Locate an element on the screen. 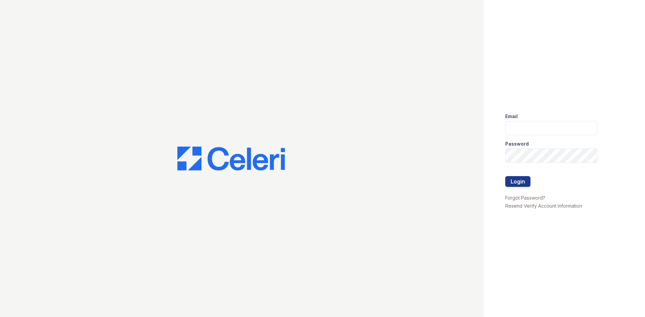 This screenshot has height=317, width=645. a: Resend Verify Account Information is located at coordinates (543, 206).